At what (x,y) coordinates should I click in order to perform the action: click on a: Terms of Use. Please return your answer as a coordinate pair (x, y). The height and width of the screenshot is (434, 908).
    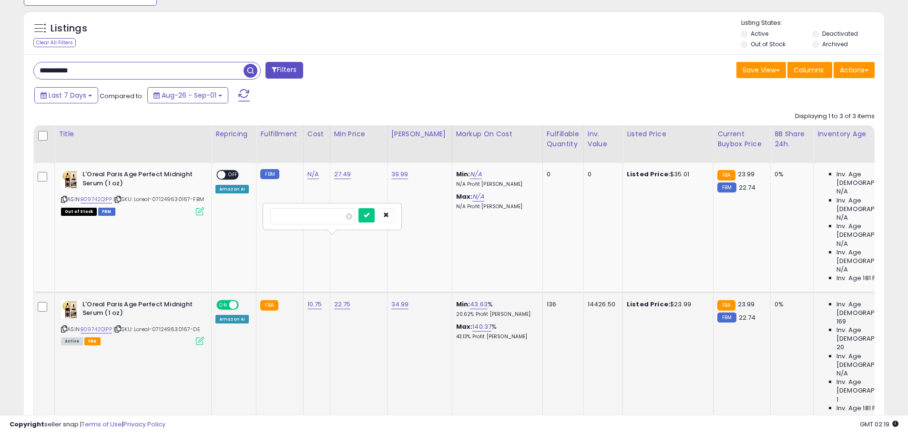
    Looking at the image, I should click on (101, 424).